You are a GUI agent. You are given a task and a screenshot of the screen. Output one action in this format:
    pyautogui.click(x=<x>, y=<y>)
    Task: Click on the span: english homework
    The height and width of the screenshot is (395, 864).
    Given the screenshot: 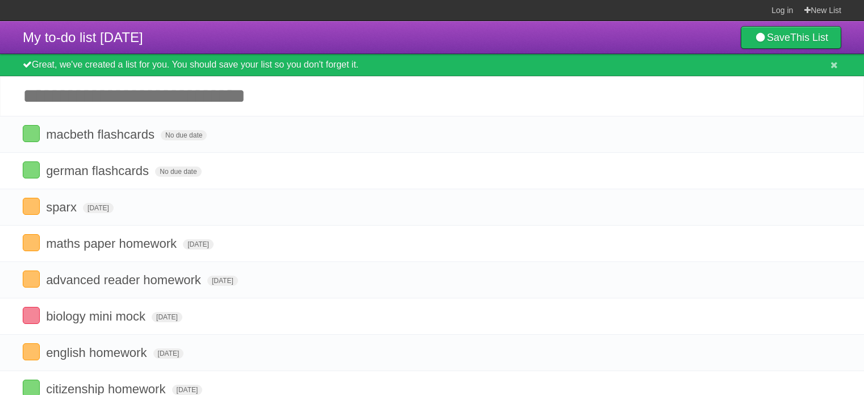 What is the action you would take?
    pyautogui.click(x=98, y=352)
    